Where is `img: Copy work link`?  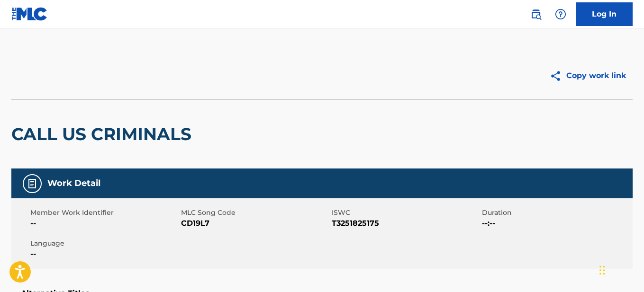
img: Copy work link is located at coordinates (558, 76).